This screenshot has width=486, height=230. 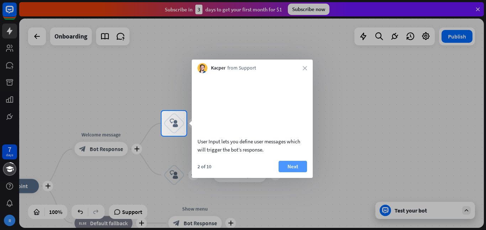 What do you see at coordinates (204, 166) in the screenshot?
I see `div: 2 of 10` at bounding box center [204, 166].